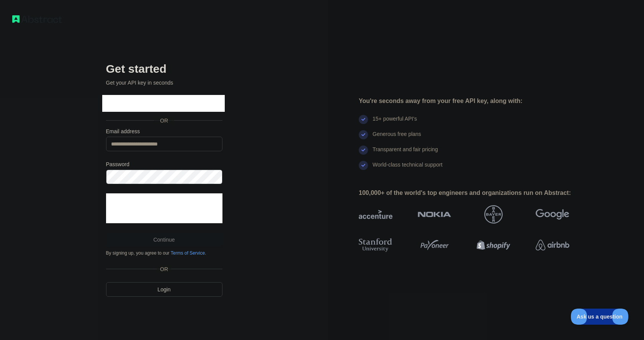 This screenshot has height=340, width=644. I want to click on label: Email address, so click(165, 131).